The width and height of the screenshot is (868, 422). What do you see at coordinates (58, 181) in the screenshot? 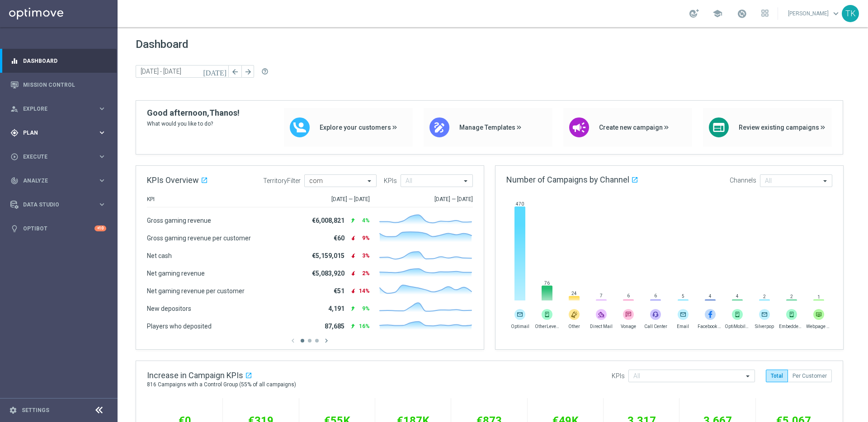
I see `button: track_changes Analyze keyboard_arrow_right` at bounding box center [58, 181].